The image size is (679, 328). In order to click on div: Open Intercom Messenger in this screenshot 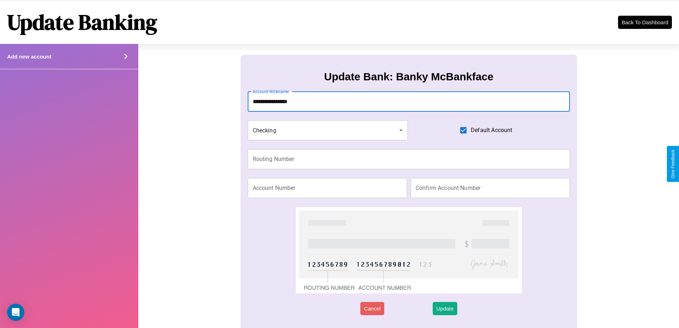, I will do `click(16, 312)`.